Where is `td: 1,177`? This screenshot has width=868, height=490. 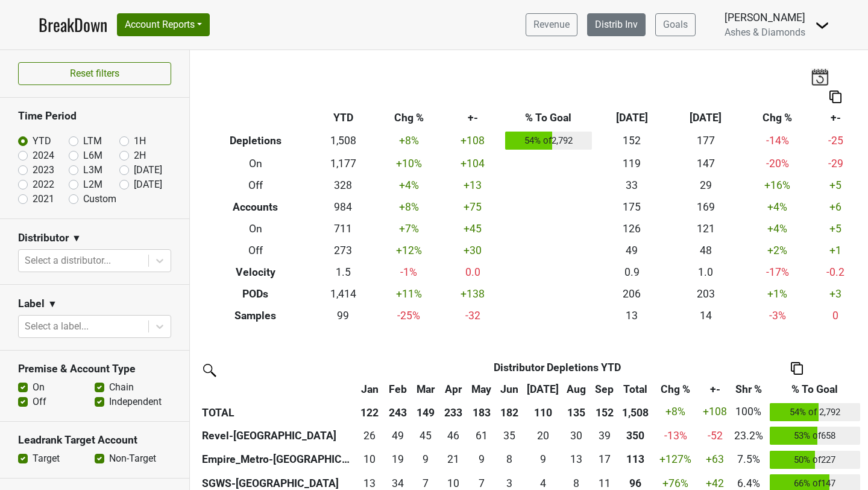 td: 1,177 is located at coordinates (343, 164).